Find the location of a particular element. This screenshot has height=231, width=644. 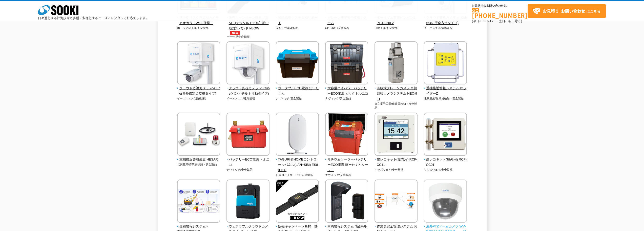

a: 有線式クレーンカメラ 吊荷監視カメラシステム HEC-981 is located at coordinates (396, 91).